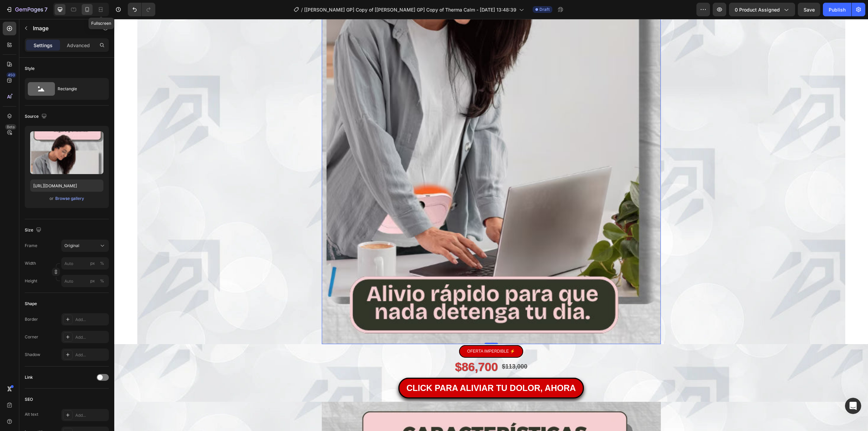 This screenshot has height=431, width=868. I want to click on div: $113,000, so click(400, 347).